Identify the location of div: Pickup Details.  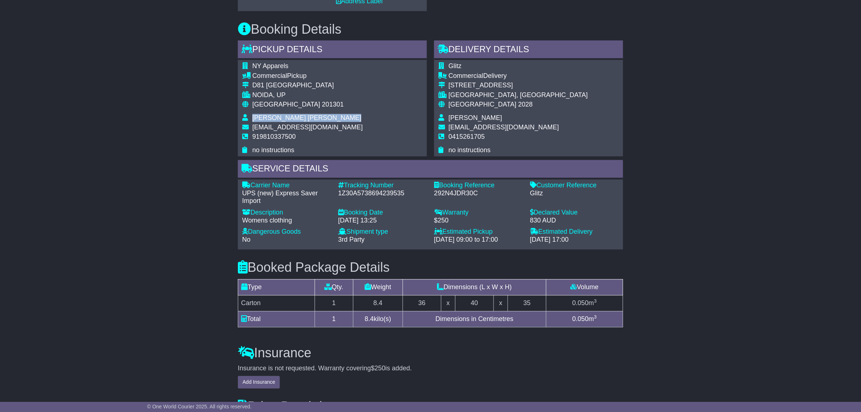
(332, 50).